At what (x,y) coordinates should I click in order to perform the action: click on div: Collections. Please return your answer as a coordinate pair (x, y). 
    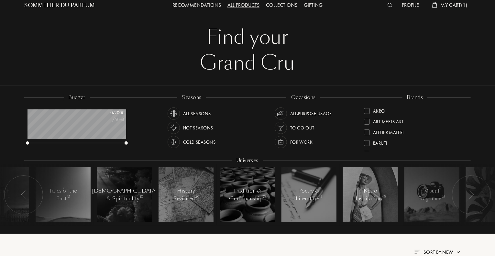
    Looking at the image, I should click on (282, 6).